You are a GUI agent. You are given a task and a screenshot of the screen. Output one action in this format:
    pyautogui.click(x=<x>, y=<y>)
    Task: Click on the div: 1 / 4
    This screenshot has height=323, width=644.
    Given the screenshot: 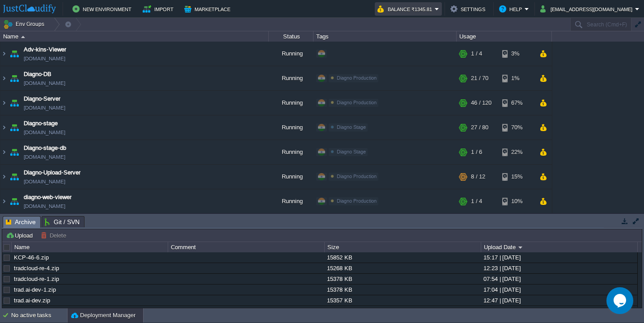 What is the action you would take?
    pyautogui.click(x=476, y=201)
    